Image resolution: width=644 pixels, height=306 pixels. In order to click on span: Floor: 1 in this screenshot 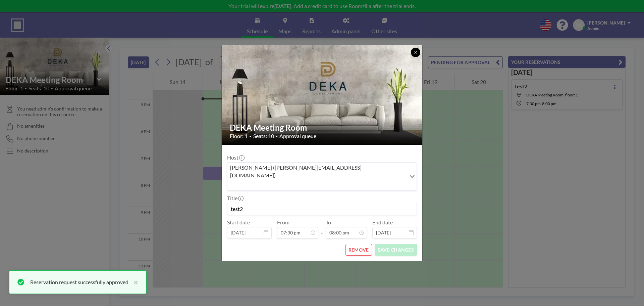, I will do `click(238, 136)`.